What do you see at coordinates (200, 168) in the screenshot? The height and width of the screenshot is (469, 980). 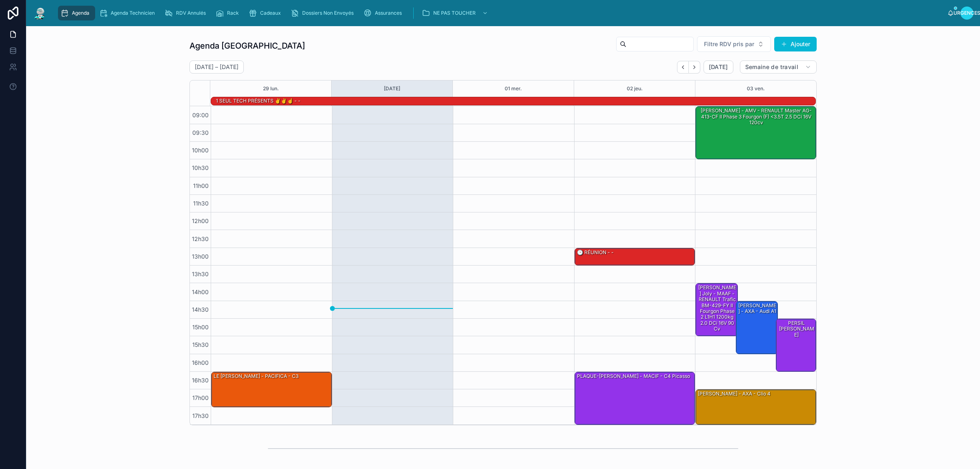 I see `font: 10h30` at bounding box center [200, 168].